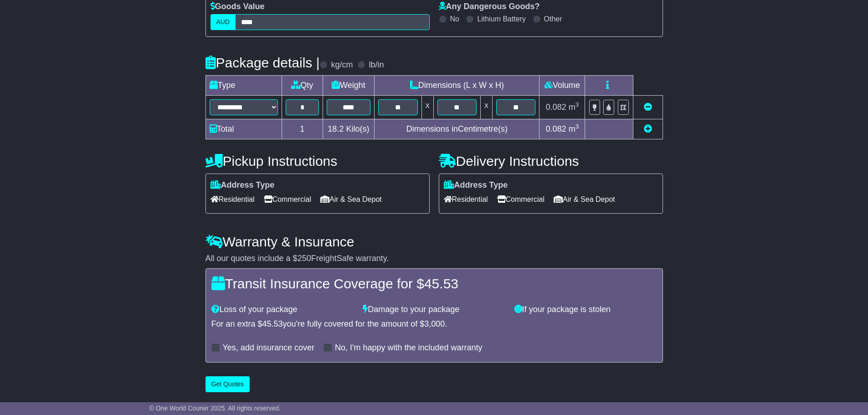  What do you see at coordinates (435, 241) in the screenshot?
I see `h4: Warranty & Insurance` at bounding box center [435, 241].